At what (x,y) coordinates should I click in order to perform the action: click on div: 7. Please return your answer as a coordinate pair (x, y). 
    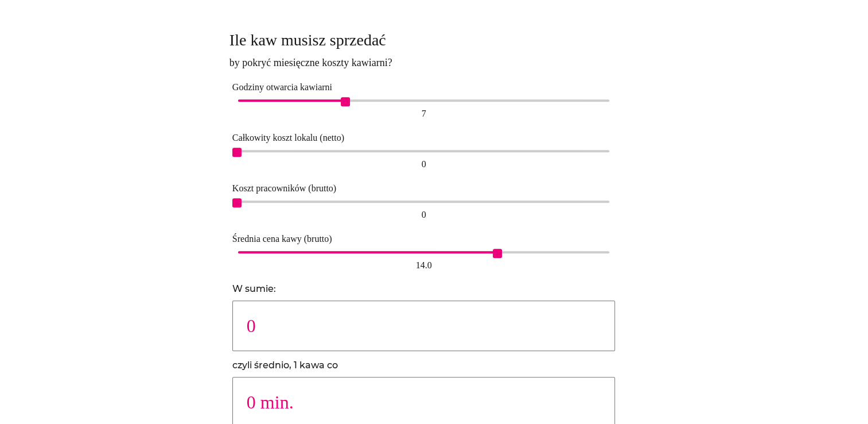
    Looking at the image, I should click on (424, 114).